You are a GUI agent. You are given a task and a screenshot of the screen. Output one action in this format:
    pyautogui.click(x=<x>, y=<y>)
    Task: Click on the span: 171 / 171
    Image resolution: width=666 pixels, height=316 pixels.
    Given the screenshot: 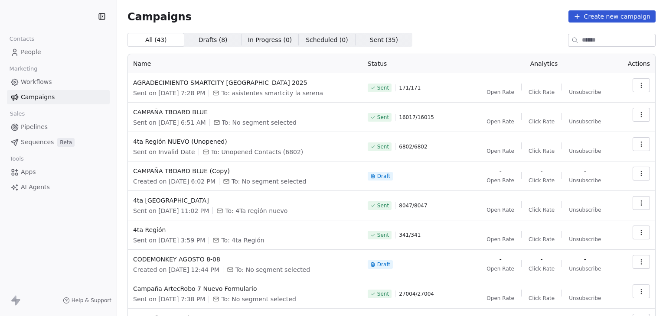 What is the action you would take?
    pyautogui.click(x=410, y=88)
    